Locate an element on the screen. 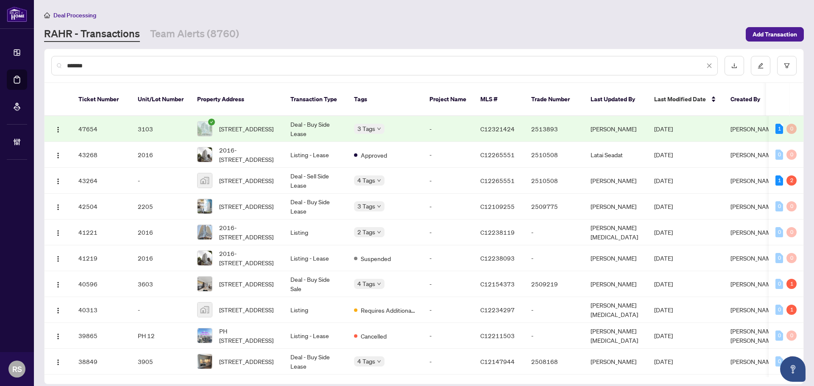 The image size is (814, 386). span: C12238119 is located at coordinates (497, 232).